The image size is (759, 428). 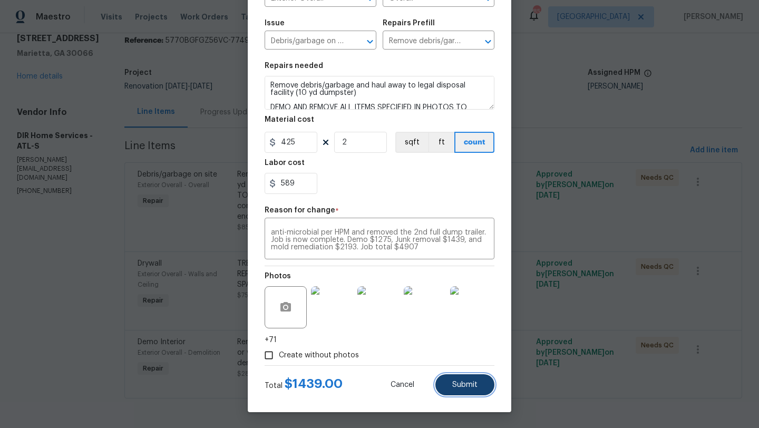 I want to click on h5: Repairs Prefill, so click(x=408, y=23).